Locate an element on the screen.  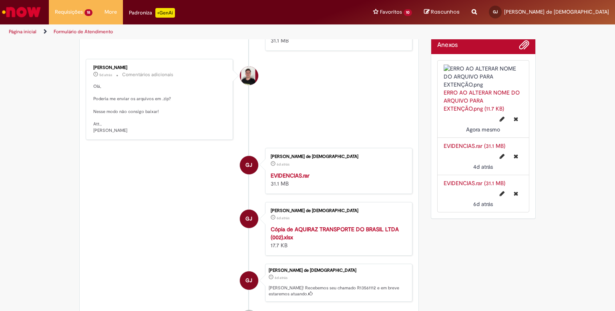
time: 23/09/2025 21:32:25 is located at coordinates (281, 278).